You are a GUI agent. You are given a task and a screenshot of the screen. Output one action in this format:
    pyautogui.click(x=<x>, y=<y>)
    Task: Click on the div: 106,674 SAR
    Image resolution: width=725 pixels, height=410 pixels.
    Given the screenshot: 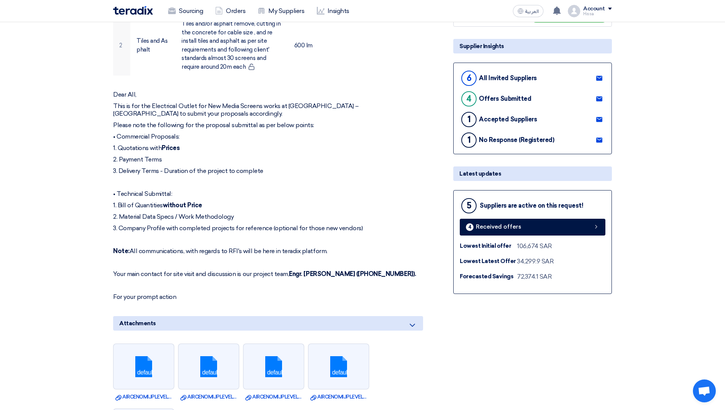 What is the action you would take?
    pyautogui.click(x=534, y=246)
    